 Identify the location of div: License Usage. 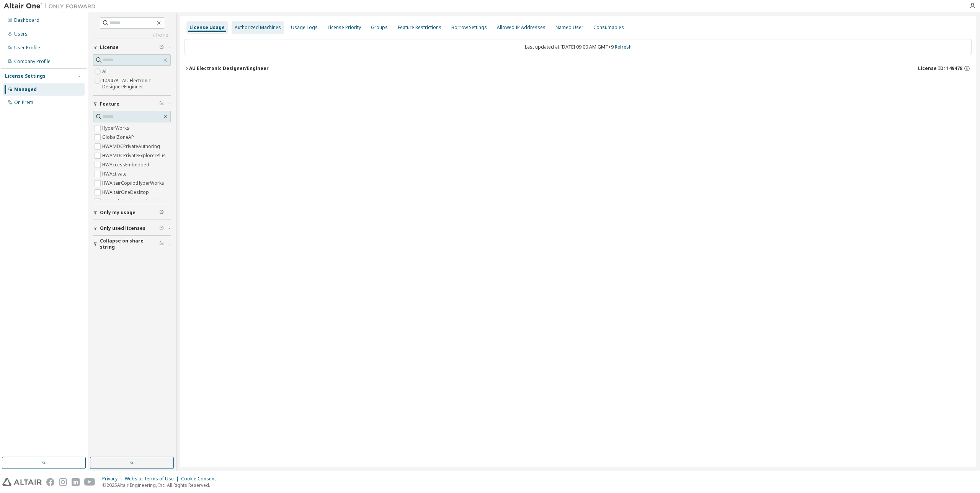
(207, 28).